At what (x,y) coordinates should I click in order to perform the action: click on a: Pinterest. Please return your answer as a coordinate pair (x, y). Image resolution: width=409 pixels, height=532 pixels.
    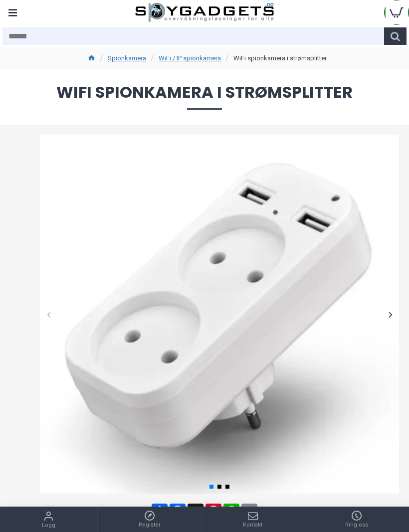
    Looking at the image, I should click on (213, 511).